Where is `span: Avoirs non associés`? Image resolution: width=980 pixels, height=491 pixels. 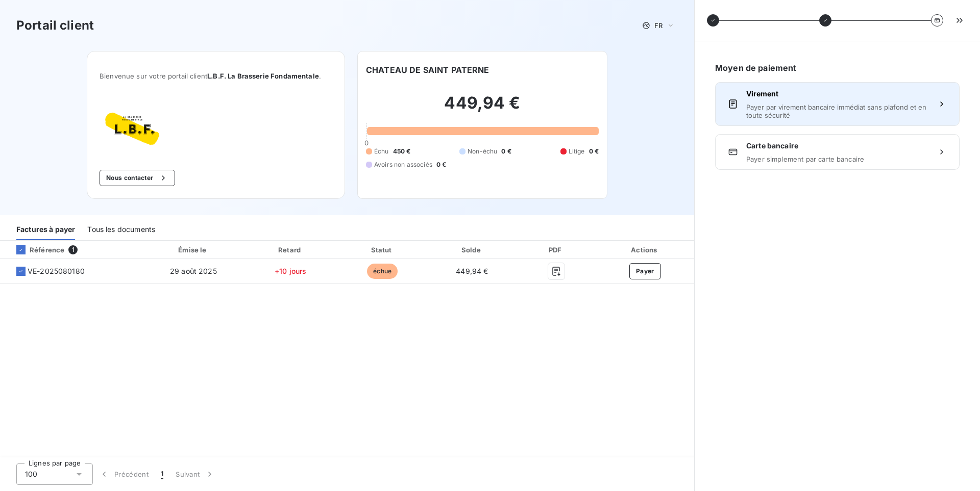
span: Avoirs non associés is located at coordinates (403, 165).